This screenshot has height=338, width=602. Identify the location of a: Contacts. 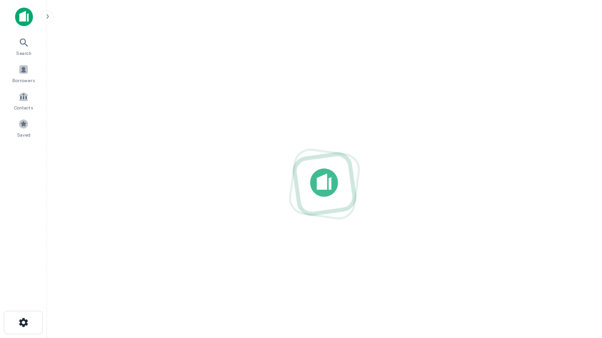
(23, 101).